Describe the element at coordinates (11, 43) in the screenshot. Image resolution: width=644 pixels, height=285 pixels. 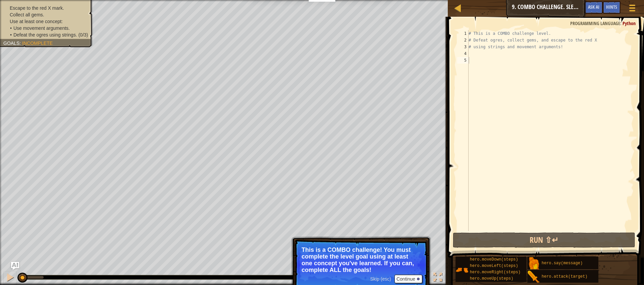
I see `span: Goals` at that location.